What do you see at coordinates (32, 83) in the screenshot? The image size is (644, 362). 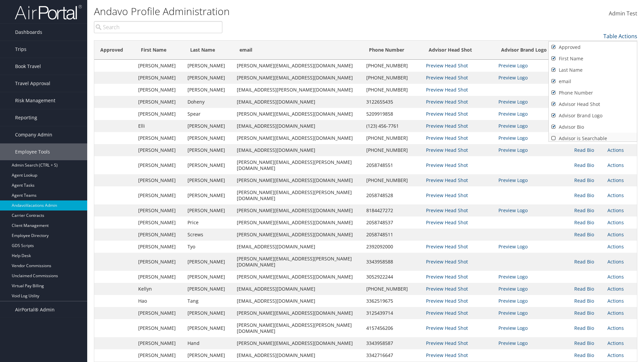 I see `span: Travel Approval` at bounding box center [32, 83].